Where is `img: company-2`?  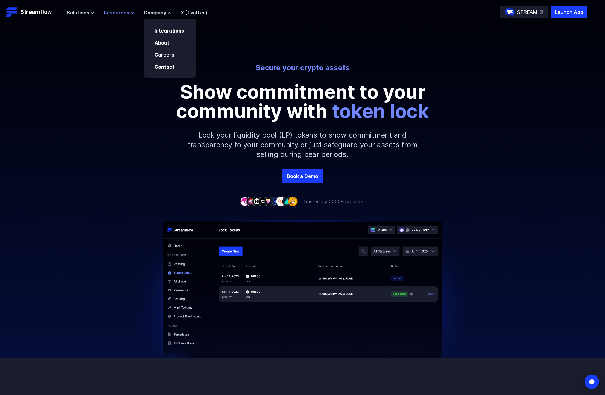 img: company-2 is located at coordinates (251, 201).